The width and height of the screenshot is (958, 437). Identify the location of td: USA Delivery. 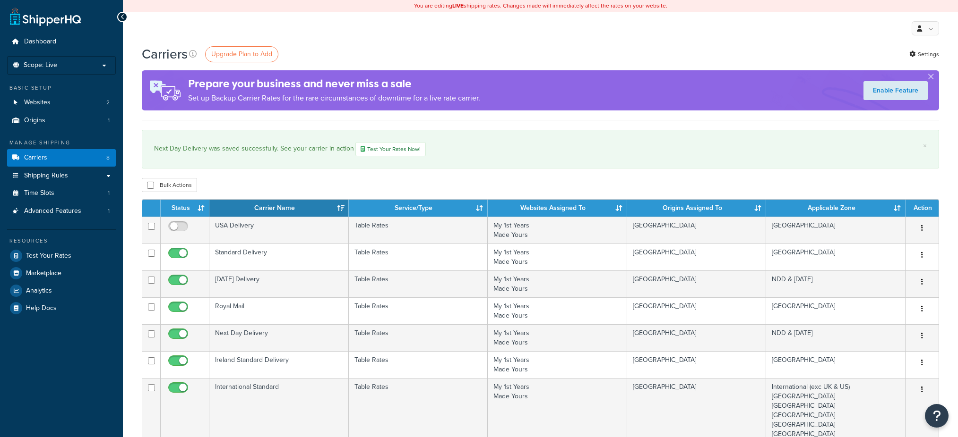
(279, 230).